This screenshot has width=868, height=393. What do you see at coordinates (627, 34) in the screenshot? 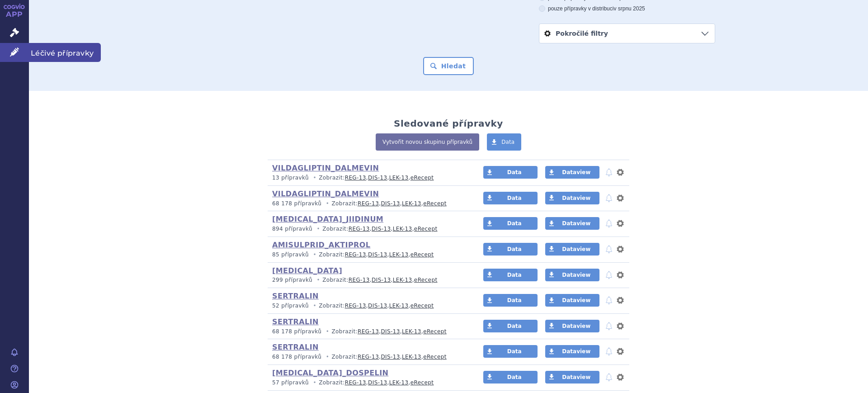
I see `a: Pokročilé filtry` at bounding box center [627, 34].